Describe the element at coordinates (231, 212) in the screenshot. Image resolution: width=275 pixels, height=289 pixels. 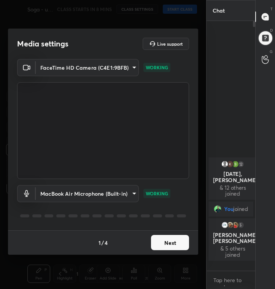
I see `div: grid` at that location.